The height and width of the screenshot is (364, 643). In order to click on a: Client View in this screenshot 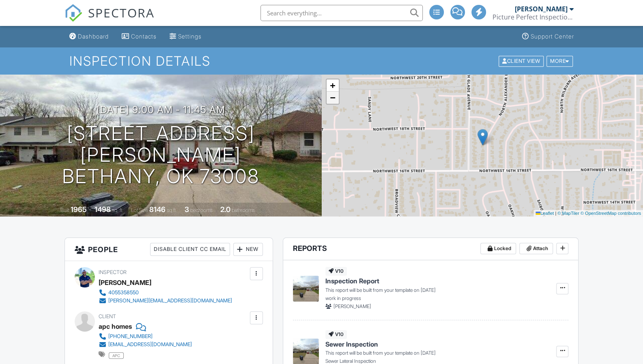, I will do `click(522, 61)`.